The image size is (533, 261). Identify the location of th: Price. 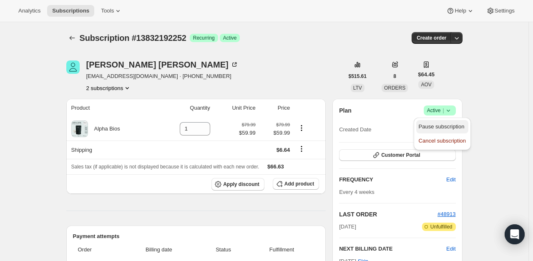
(275, 108).